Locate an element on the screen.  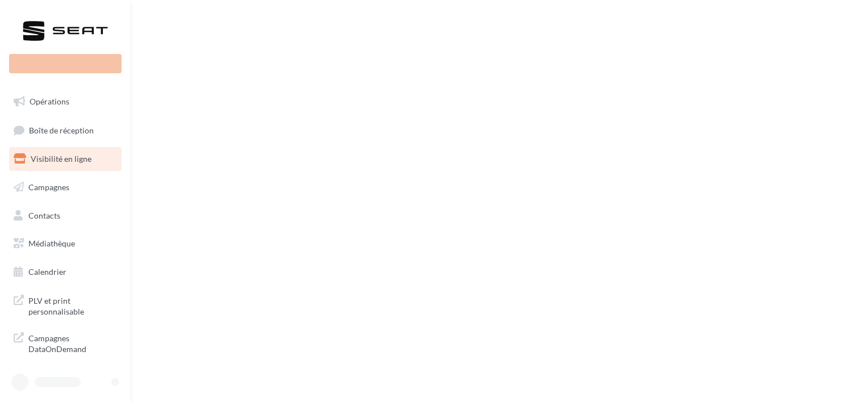
a: Opérations is located at coordinates (65, 102).